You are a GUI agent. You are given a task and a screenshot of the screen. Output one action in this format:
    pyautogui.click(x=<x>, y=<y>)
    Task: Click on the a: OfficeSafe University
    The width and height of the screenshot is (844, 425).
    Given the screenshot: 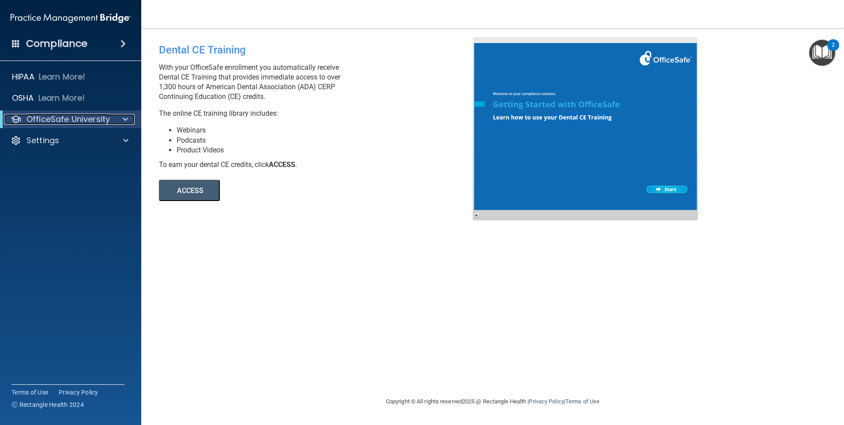 What is the action you would take?
    pyautogui.click(x=69, y=119)
    